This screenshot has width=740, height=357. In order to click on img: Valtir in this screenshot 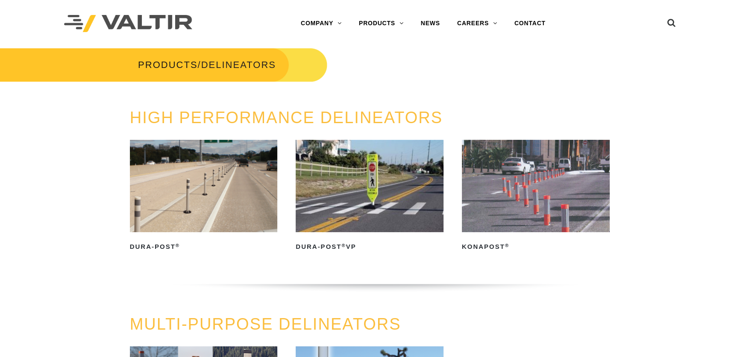, I will do `click(128, 24)`.